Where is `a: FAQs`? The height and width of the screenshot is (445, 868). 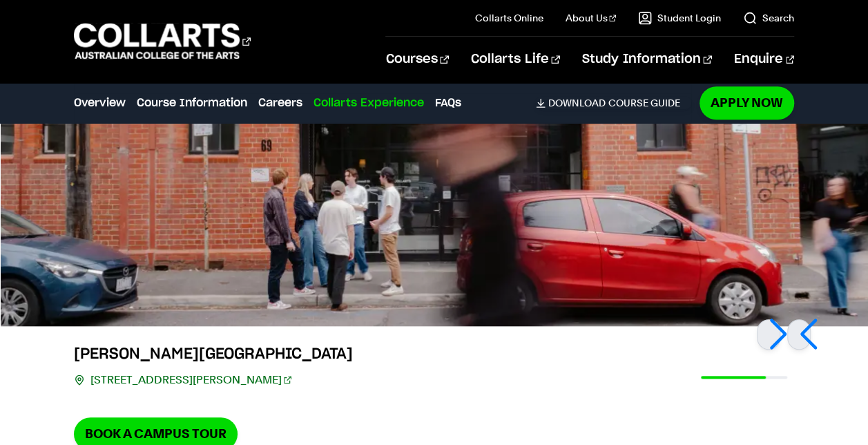
a: FAQs is located at coordinates (449, 103).